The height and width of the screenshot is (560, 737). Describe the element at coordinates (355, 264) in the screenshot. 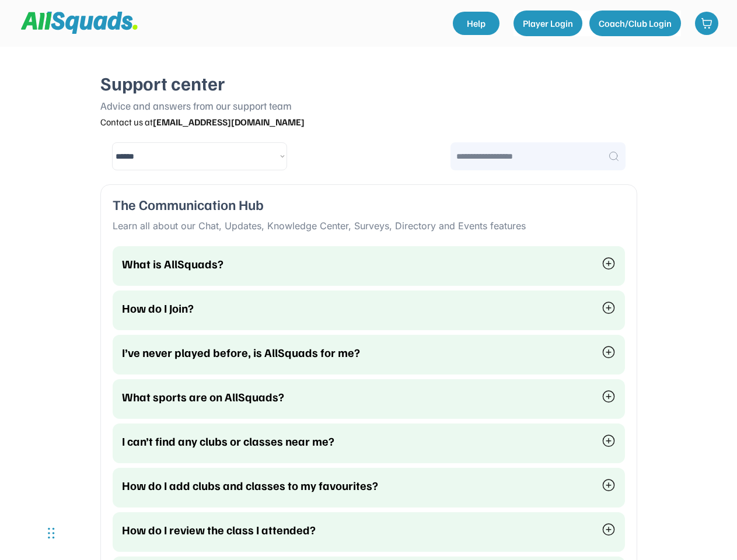

I see `div: What is AllSquads?` at that location.